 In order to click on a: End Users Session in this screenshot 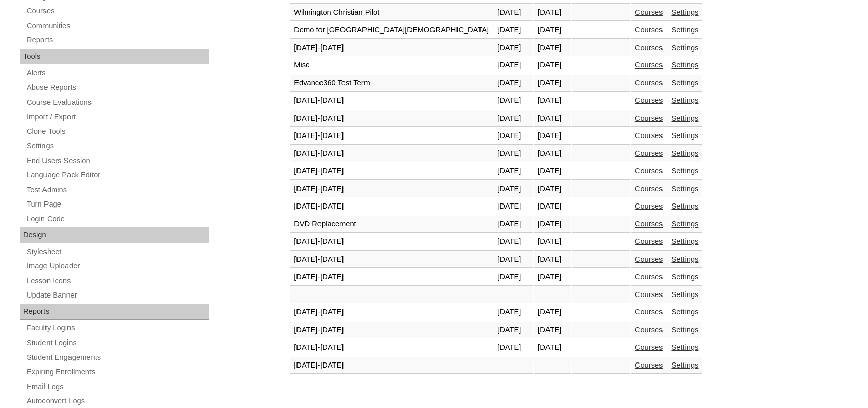, I will do `click(117, 161)`.